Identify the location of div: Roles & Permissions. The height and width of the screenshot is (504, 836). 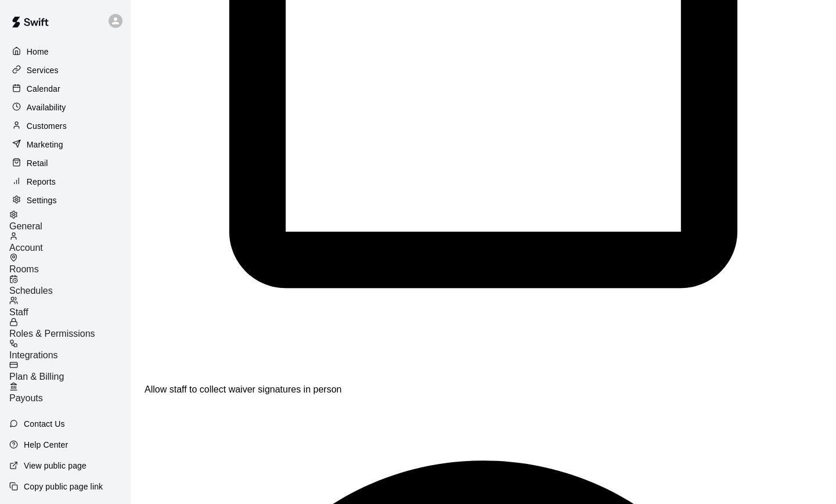
(70, 328).